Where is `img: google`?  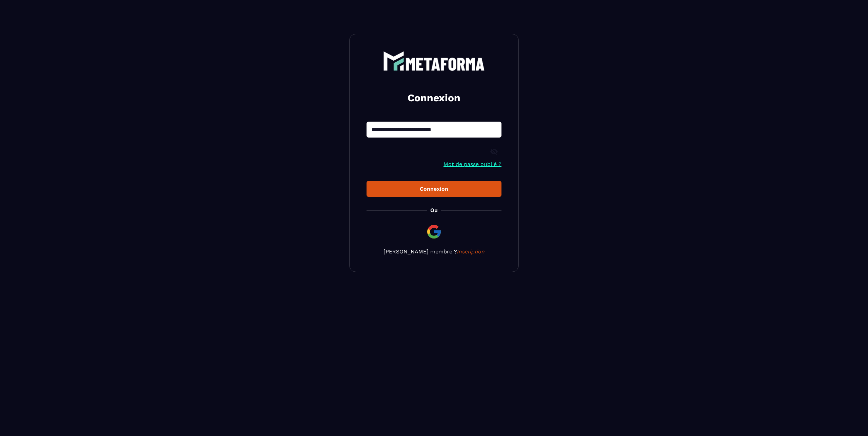 img: google is located at coordinates (434, 232).